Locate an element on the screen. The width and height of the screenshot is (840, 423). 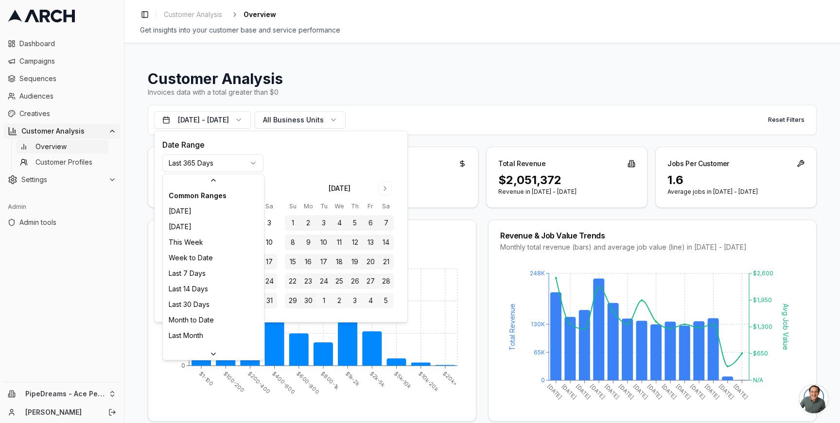
span: Last 14 Days is located at coordinates (188, 289).